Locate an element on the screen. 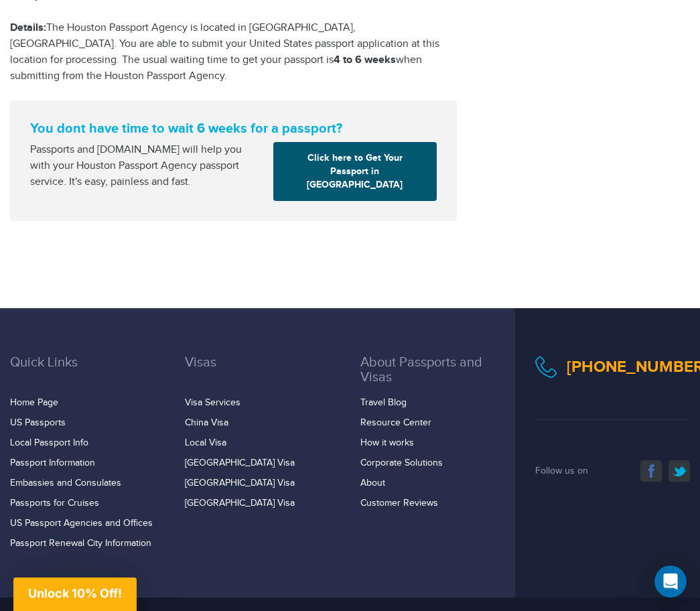  a: Local Passport Info is located at coordinates (49, 443).